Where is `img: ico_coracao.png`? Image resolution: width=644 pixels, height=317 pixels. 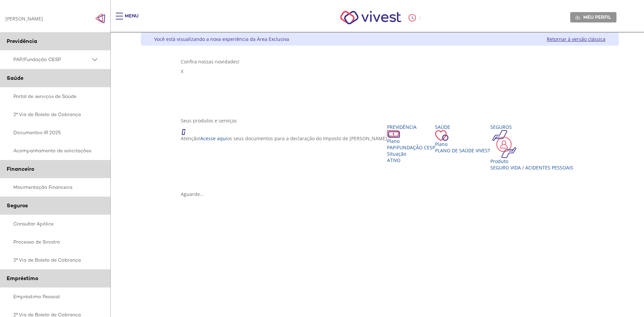 img: ico_coracao.png is located at coordinates (442, 136).